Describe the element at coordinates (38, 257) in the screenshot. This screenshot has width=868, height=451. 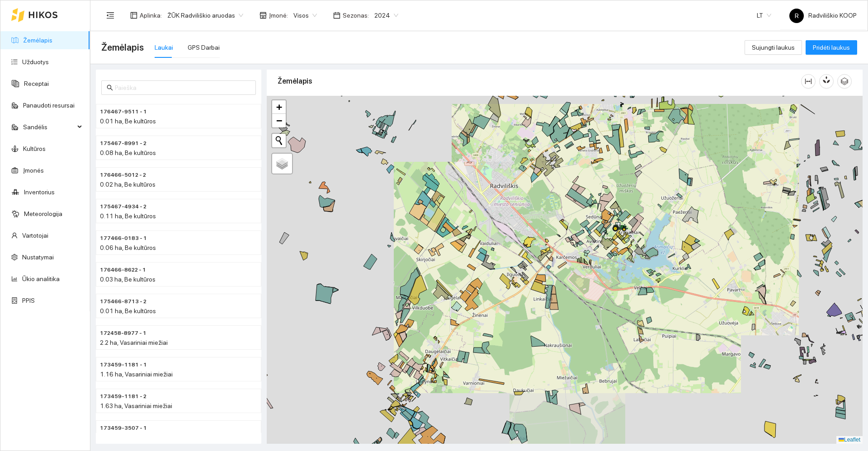
I see `a: Nustatymai` at that location.